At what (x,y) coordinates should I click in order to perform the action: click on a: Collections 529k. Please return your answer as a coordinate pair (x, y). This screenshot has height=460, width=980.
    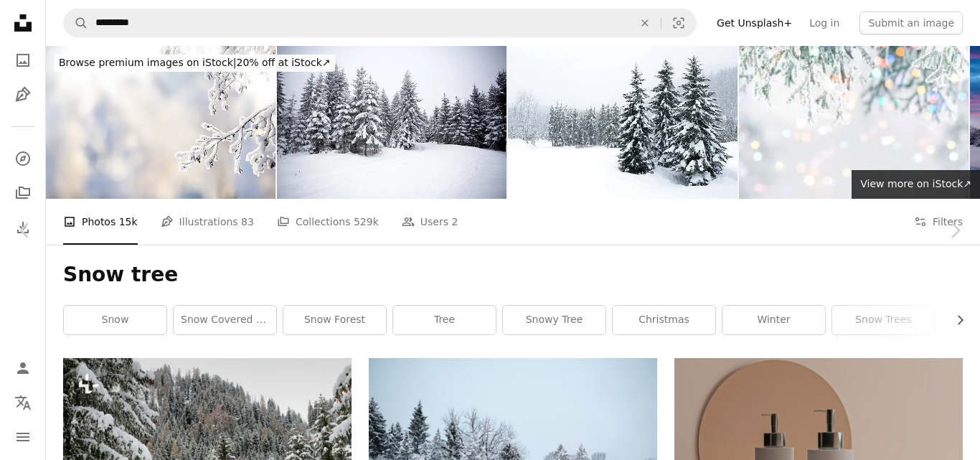
    Looking at the image, I should click on (328, 222).